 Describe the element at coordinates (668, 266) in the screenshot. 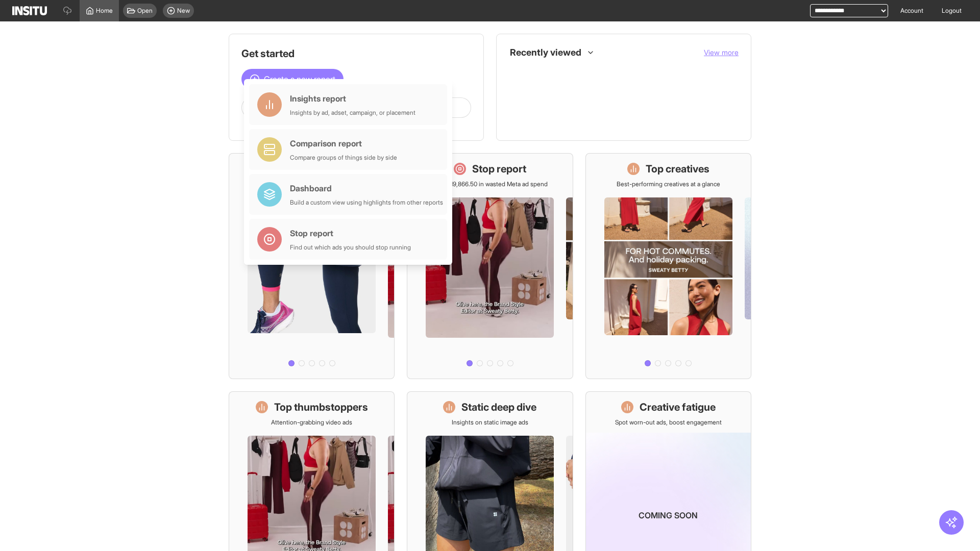

I see `a: Top creativesBest-performing creatives at a glance` at that location.